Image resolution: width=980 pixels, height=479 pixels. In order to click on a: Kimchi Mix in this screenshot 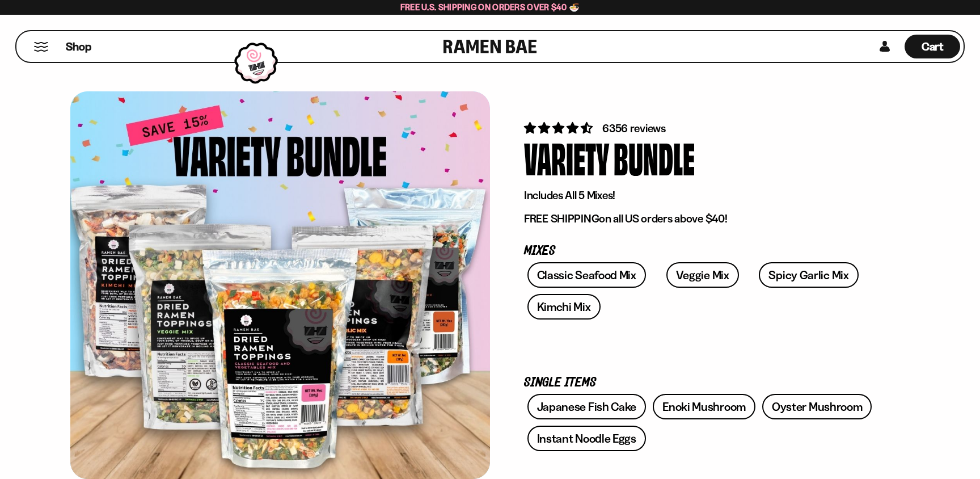, I will do `click(564, 306)`.